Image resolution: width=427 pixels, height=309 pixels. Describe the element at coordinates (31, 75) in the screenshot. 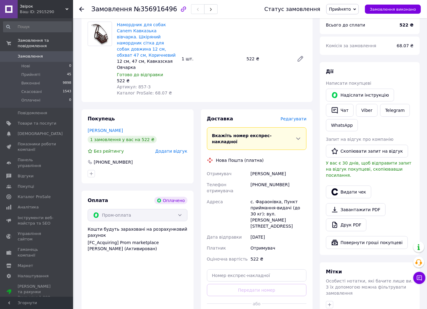

I see `span: Прийняті` at that location.